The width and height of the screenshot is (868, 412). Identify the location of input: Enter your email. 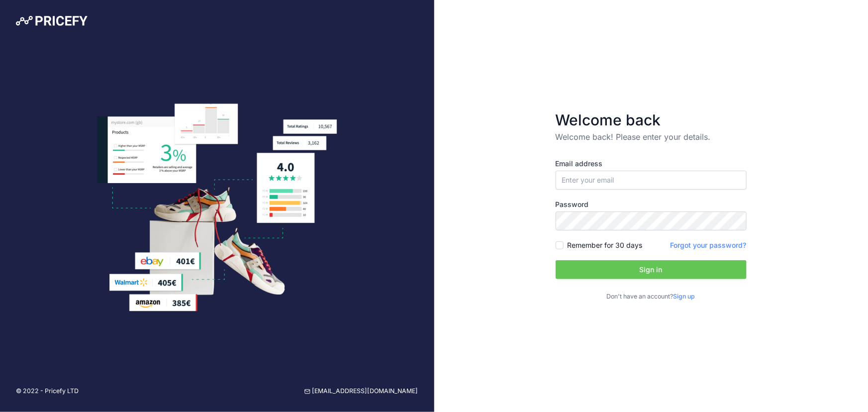
(651, 180).